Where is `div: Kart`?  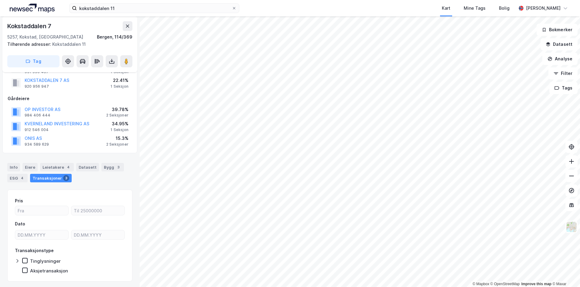 div: Kart is located at coordinates (446, 8).